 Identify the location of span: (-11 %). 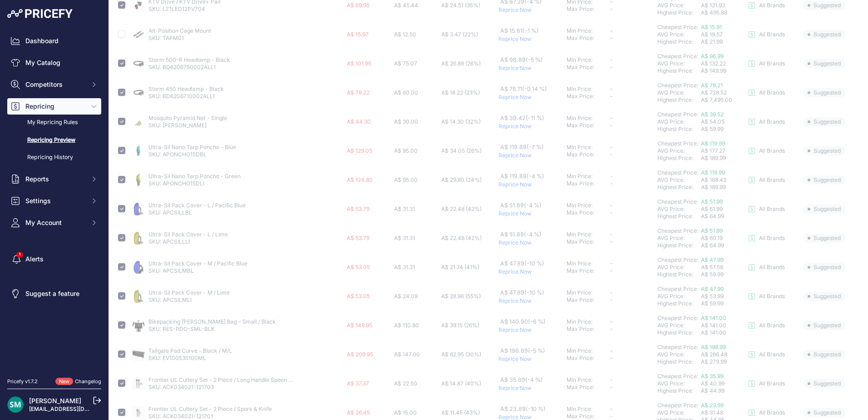
(535, 118).